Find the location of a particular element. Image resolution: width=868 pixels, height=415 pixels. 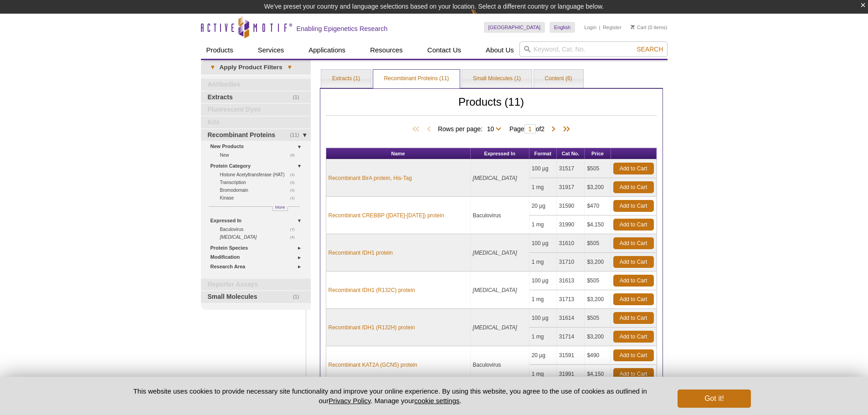

a: Services is located at coordinates (272, 50).